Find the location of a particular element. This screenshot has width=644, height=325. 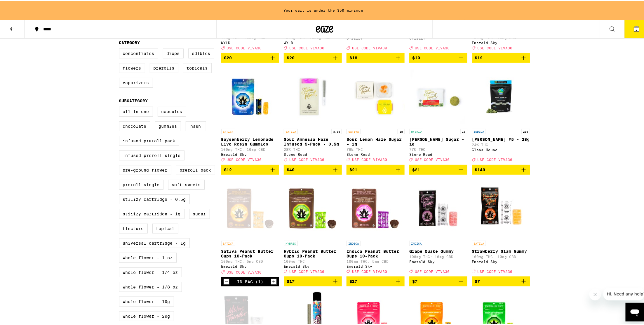

p: Sour Amnesia Haze Infused 5-Pack - 3.5g is located at coordinates (312, 141).